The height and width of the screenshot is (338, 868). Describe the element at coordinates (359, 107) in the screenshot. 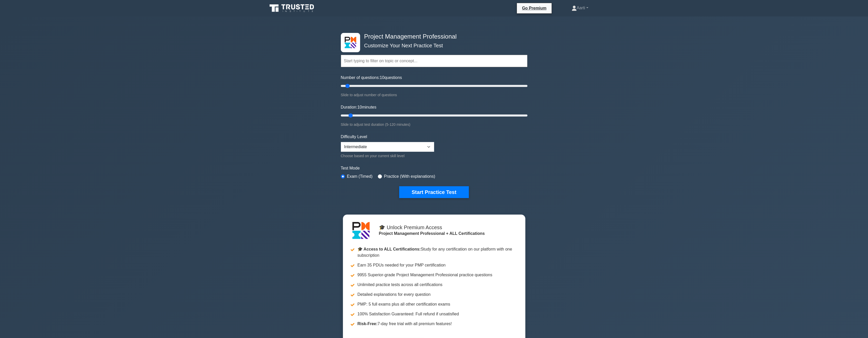

I see `label: Duration: minutes` at that location.